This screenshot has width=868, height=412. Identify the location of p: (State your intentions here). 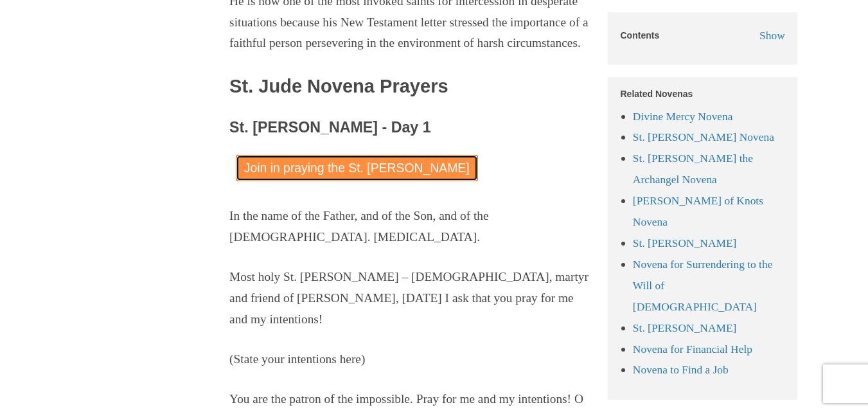
(409, 359).